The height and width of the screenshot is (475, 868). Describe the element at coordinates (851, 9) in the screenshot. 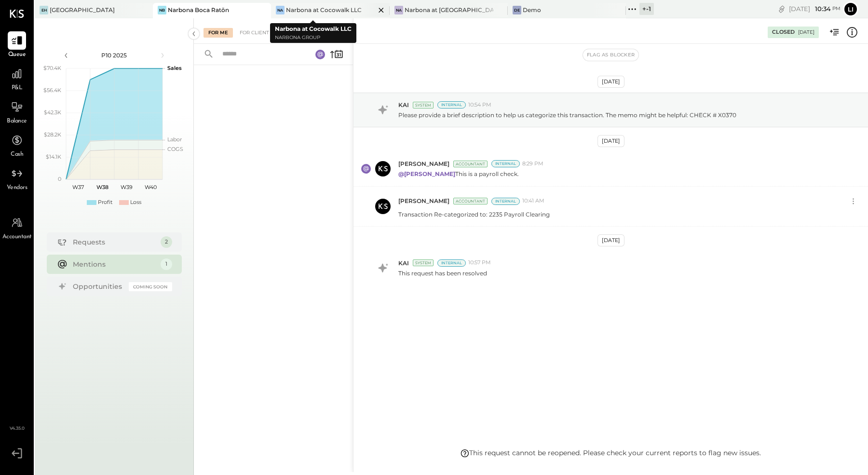

I see `button: Li` at that location.